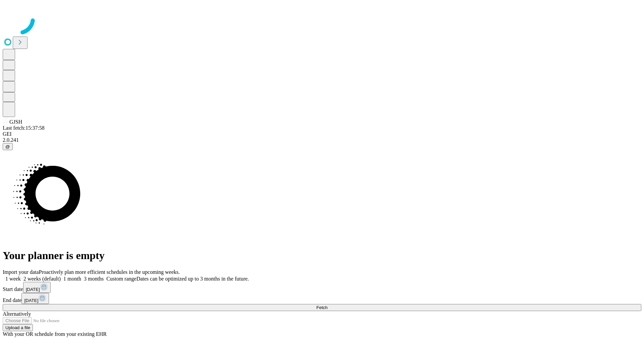  What do you see at coordinates (322, 255) in the screenshot?
I see `h1: Your planner is empty` at bounding box center [322, 255].